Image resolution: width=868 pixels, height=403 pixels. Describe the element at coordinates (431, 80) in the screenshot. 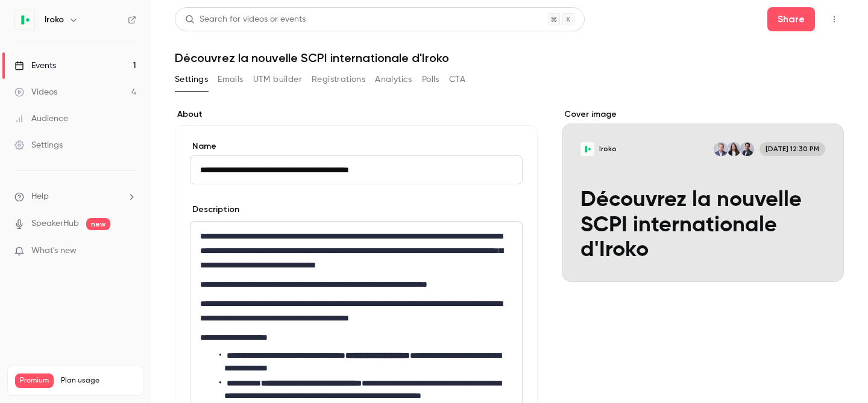

I see `button: Polls` at that location.